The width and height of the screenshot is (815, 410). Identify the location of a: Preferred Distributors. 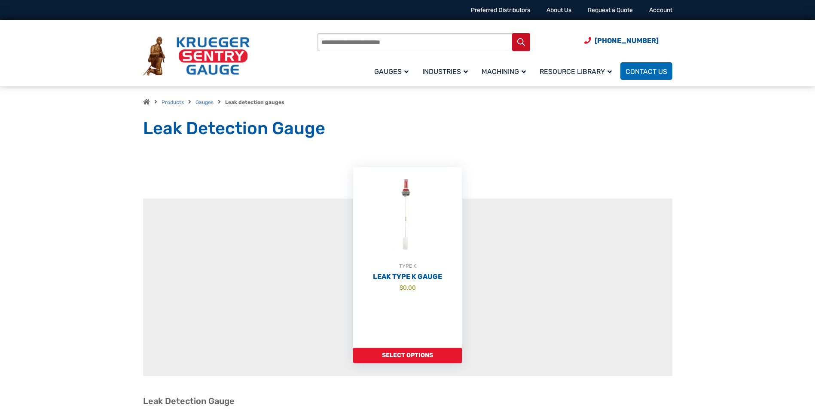
(501, 10).